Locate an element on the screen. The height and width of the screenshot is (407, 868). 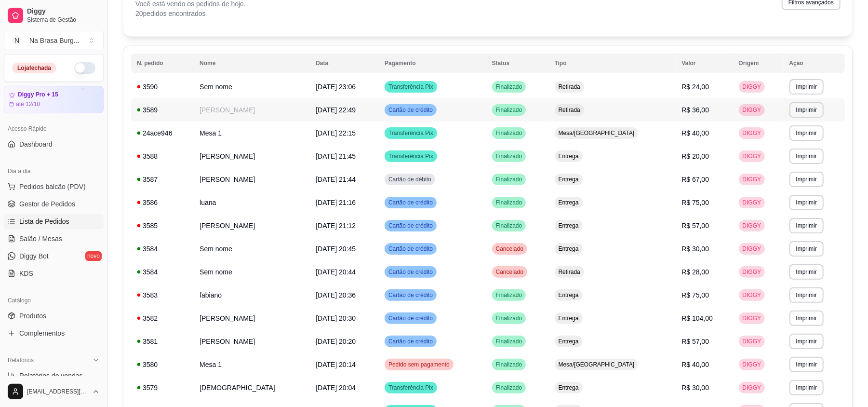
span: N is located at coordinates (17, 41).